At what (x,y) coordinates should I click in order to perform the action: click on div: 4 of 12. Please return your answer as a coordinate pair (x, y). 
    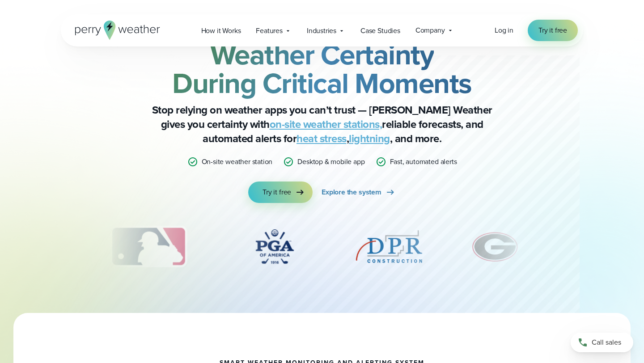
    Looking at the image, I should click on (274, 247).